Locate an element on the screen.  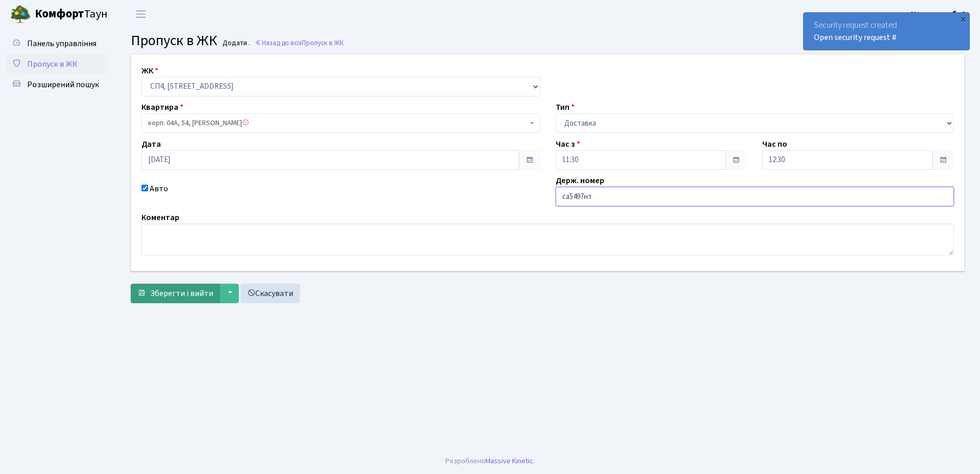
span: Таун is located at coordinates (72, 14).